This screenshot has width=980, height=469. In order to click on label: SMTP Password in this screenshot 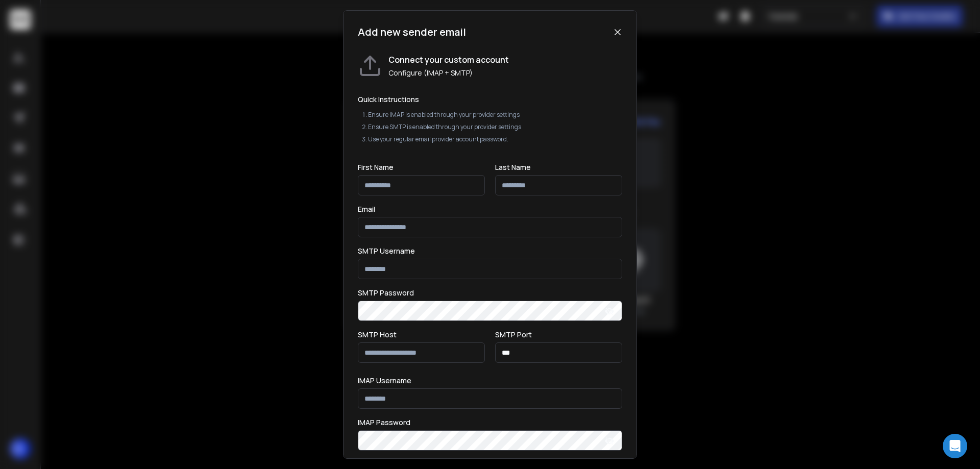, I will do `click(386, 293)`.